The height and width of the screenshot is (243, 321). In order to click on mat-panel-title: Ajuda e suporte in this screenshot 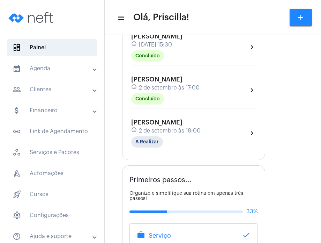, I will do `click(53, 236)`.